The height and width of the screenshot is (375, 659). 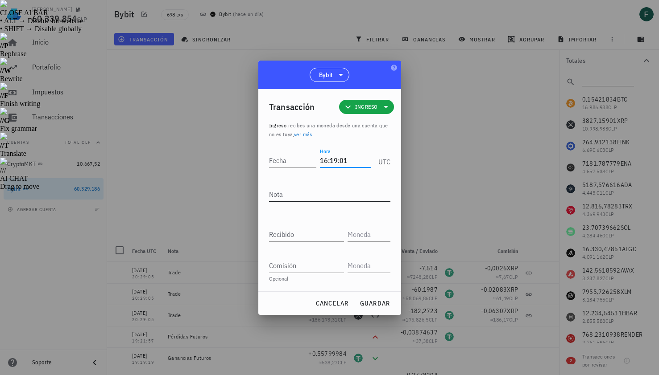 What do you see at coordinates (375, 304) in the screenshot?
I see `button: guardar` at bounding box center [375, 304].